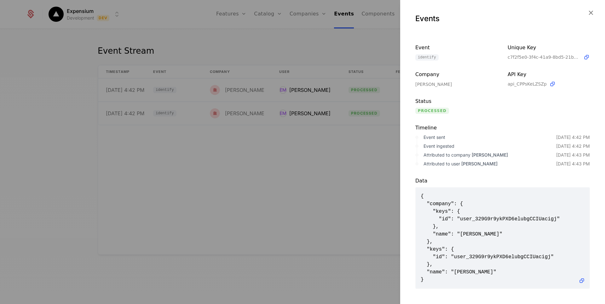 Image resolution: width=605 pixels, height=304 pixels. I want to click on div: API Key, so click(549, 74).